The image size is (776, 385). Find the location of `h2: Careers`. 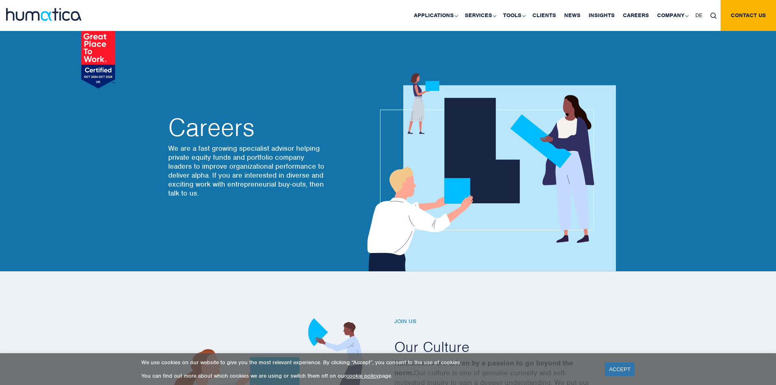

h2: Careers is located at coordinates (248, 127).